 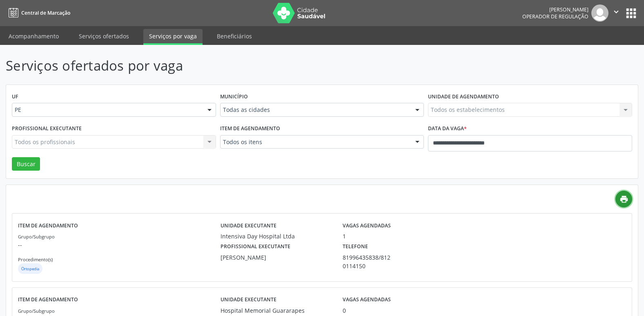 I want to click on a: print, so click(x=623, y=199).